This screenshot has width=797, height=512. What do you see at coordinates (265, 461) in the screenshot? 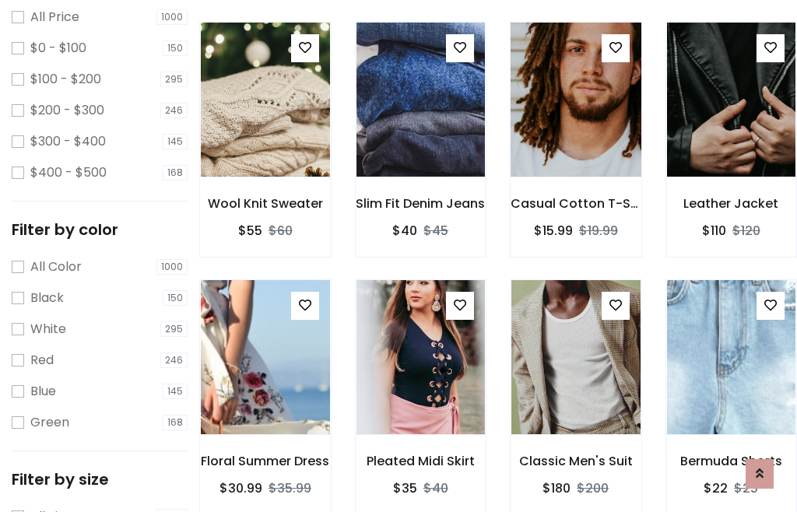
I see `h6: Floral Summer Dress` at bounding box center [265, 461].